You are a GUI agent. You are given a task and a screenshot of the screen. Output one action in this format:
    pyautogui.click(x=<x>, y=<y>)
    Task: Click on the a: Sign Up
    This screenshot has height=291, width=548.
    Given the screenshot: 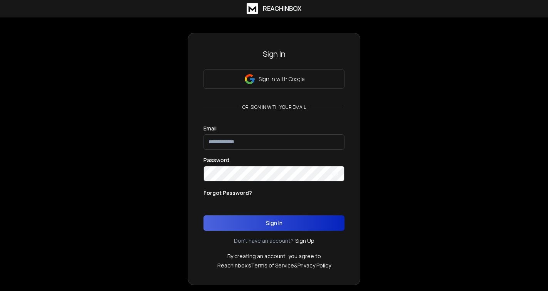 What is the action you would take?
    pyautogui.click(x=305, y=241)
    